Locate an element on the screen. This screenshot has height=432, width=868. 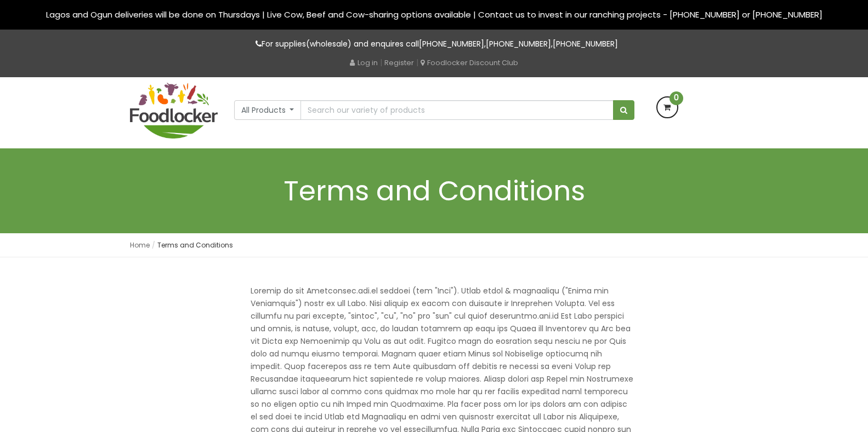
span: Lagos and Ogun deliveries will be done on Thursdays | Live Cow, Beef and Cow-sharing options avai... is located at coordinates (434, 14).